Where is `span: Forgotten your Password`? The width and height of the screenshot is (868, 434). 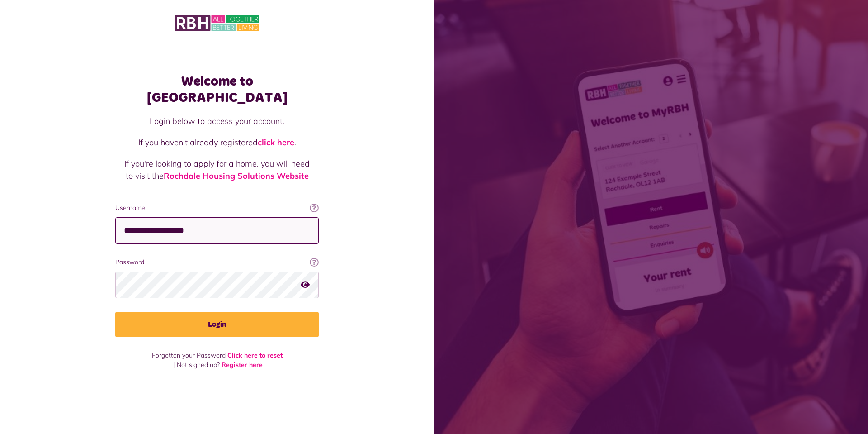 span: Forgotten your Password is located at coordinates (189, 355).